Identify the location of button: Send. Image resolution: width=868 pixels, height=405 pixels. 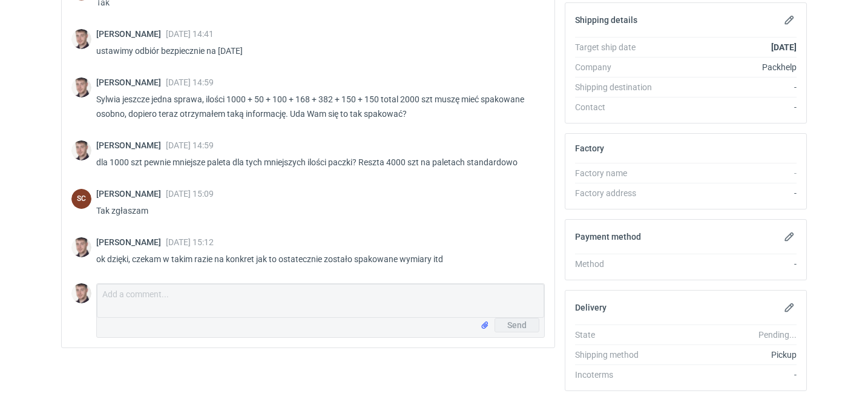
(517, 325).